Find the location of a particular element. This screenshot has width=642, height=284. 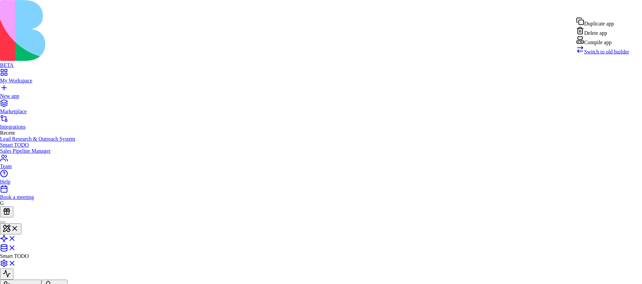

div: Compile app is located at coordinates (603, 41).